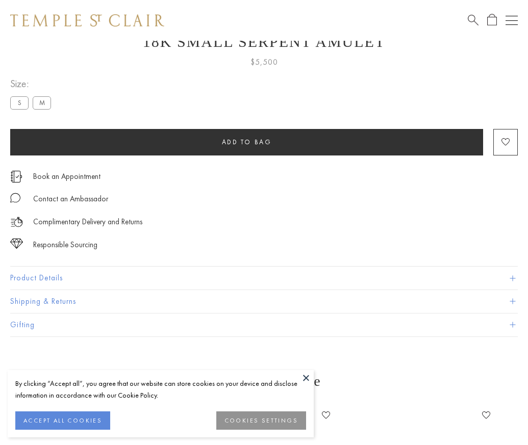 The height and width of the screenshot is (445, 528). Describe the element at coordinates (16, 177) in the screenshot. I see `img: icon_appointment.svg` at that location.